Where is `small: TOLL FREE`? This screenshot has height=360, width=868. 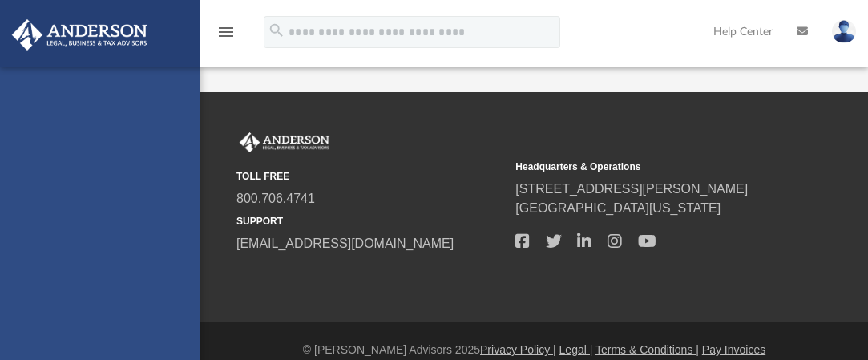
small: TOLL FREE is located at coordinates (370, 176).